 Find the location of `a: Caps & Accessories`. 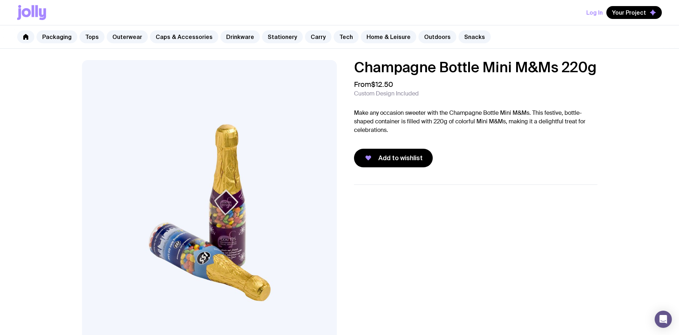

a: Caps & Accessories is located at coordinates (184, 37).